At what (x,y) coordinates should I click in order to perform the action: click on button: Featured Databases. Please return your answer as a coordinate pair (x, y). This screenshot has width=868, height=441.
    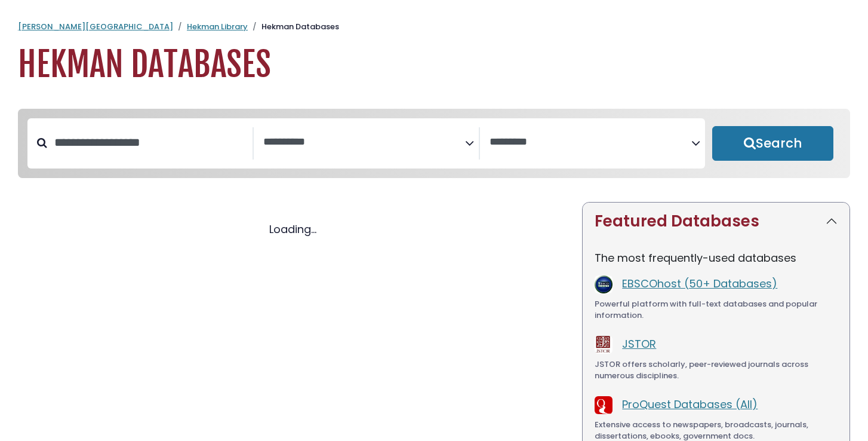
    Looking at the image, I should click on (715, 221).